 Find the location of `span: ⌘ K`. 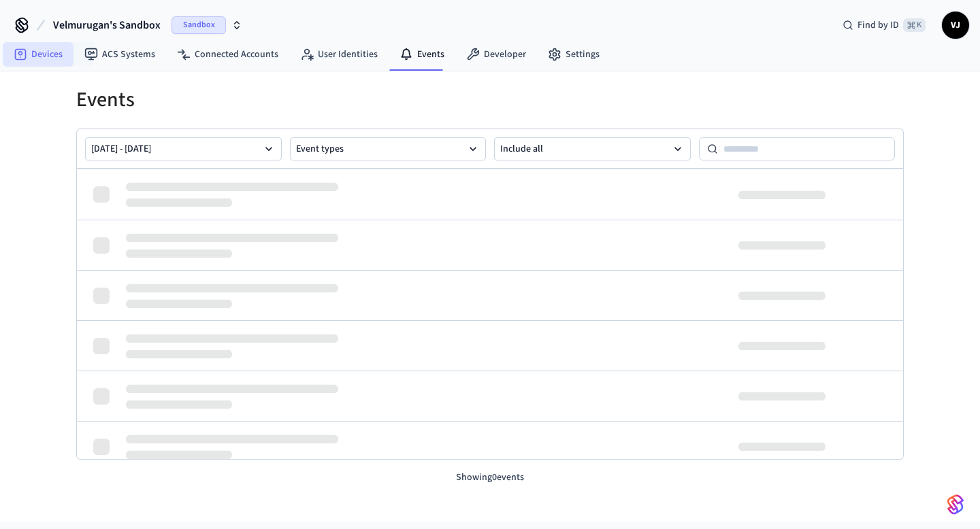

span: ⌘ K is located at coordinates (914, 25).